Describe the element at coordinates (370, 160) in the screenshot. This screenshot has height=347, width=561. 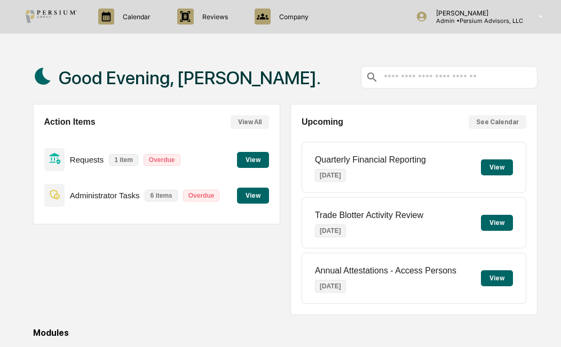
I see `p: Quarterly Financial Reporting` at that location.